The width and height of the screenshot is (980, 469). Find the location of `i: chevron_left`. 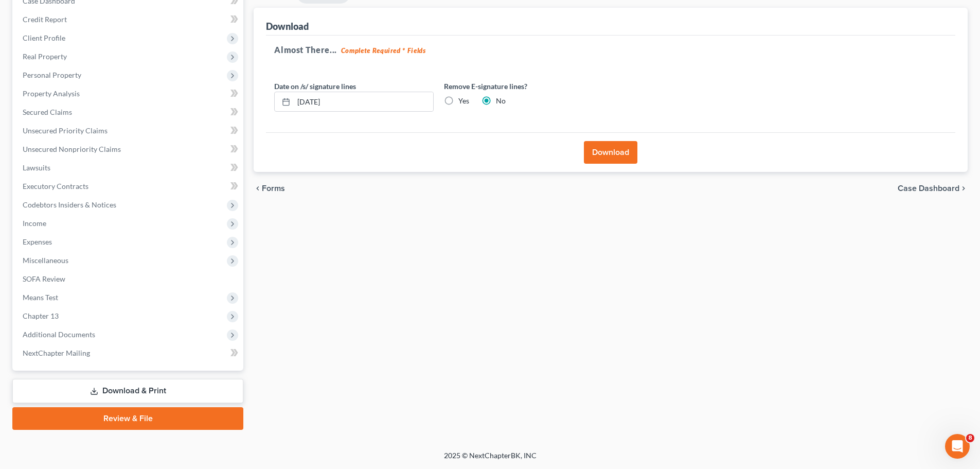

i: chevron_left is located at coordinates (258, 189).